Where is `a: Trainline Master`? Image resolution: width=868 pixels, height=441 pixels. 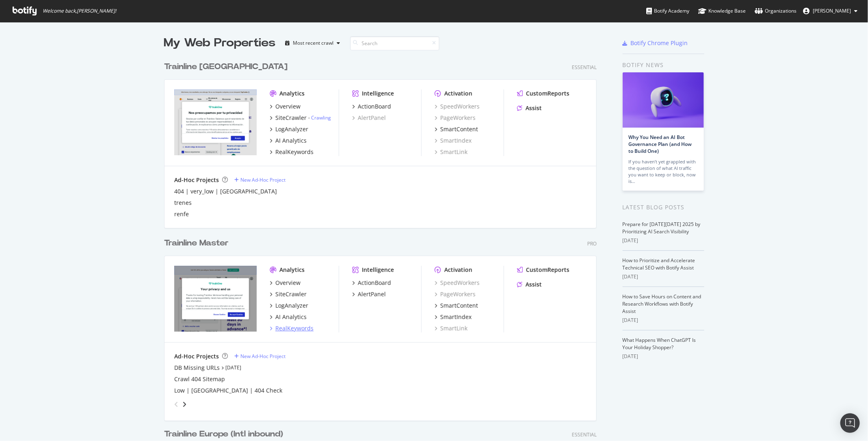 a: Trainline Master is located at coordinates (198, 243).